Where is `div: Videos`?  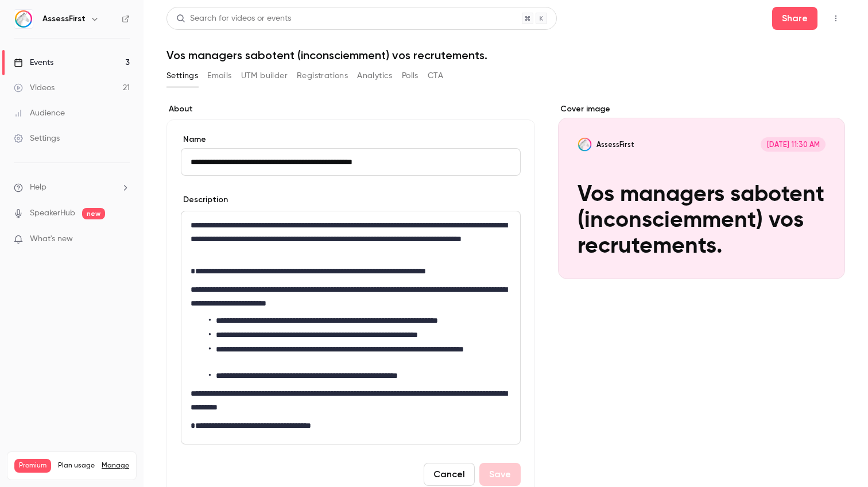
div: Videos is located at coordinates (34, 88).